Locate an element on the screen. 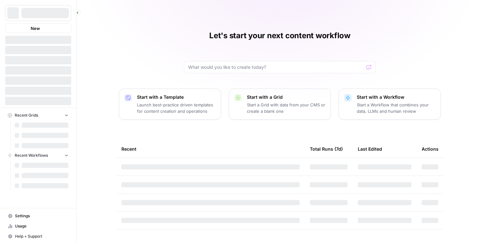 The image size is (483, 244). span: Settings is located at coordinates (41, 216).